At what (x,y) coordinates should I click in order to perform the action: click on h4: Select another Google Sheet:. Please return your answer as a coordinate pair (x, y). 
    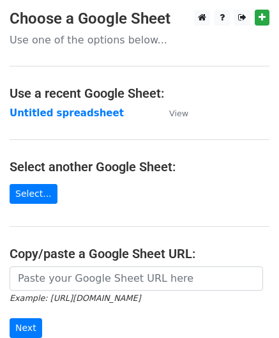
    Looking at the image, I should click on (139, 167).